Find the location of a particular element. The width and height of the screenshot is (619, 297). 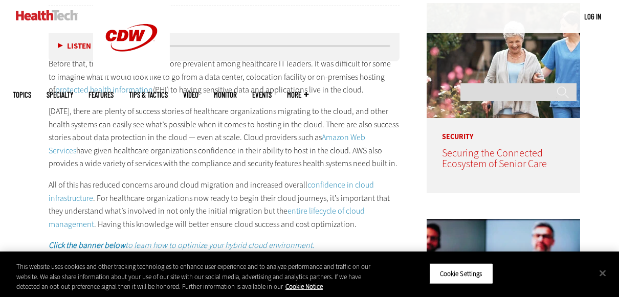

a: More information about your privacy is located at coordinates (304, 286).